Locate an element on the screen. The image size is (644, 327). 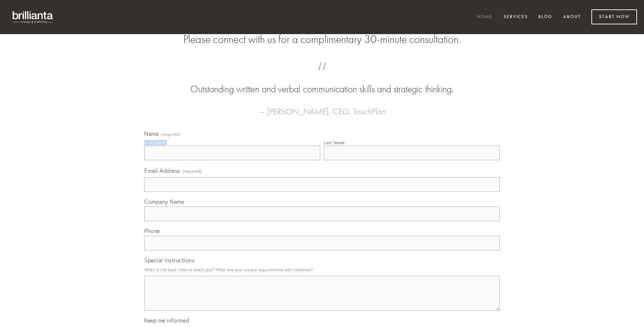
span: Keep me informed is located at coordinates (166, 320).